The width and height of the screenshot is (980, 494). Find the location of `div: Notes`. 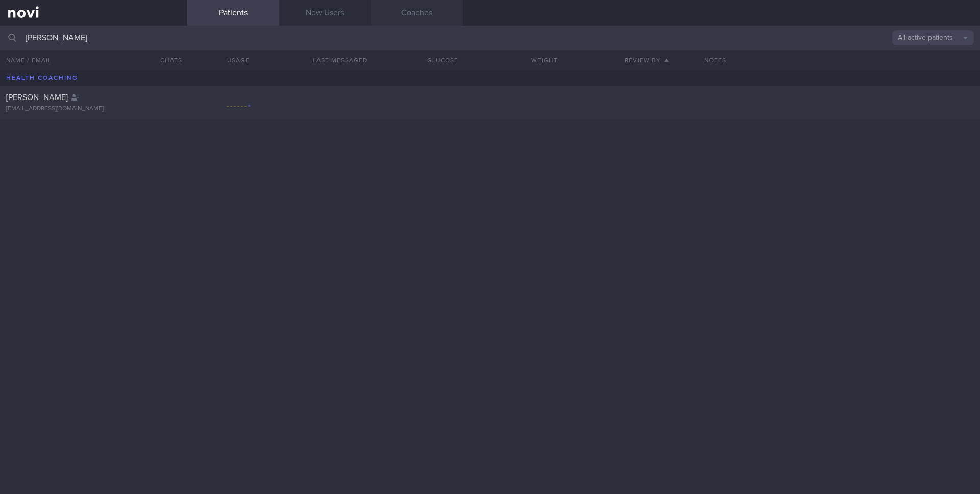

div: Notes is located at coordinates (839, 60).